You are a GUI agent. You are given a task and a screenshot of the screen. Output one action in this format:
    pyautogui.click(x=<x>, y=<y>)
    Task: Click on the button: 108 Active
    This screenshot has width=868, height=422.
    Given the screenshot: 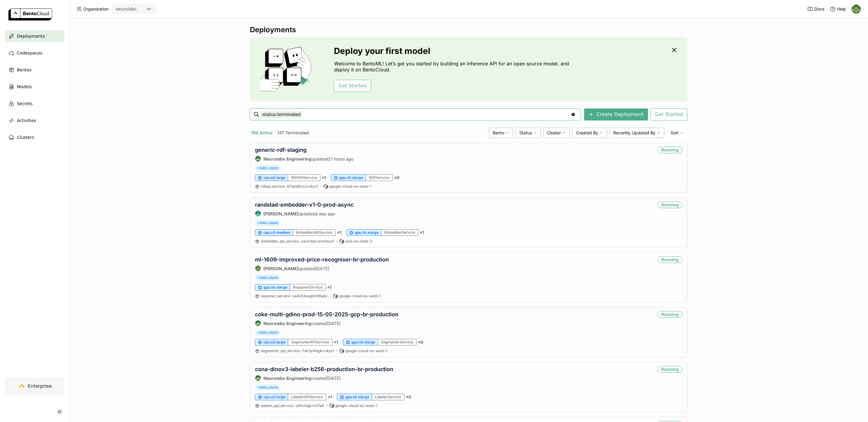 What is the action you would take?
    pyautogui.click(x=262, y=133)
    